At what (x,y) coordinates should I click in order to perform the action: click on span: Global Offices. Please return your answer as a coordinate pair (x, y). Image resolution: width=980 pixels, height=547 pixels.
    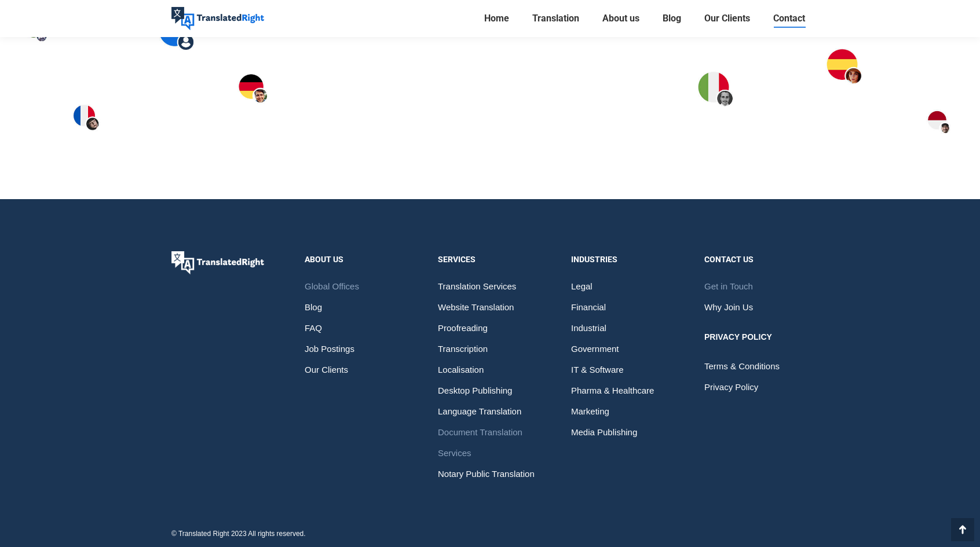
    Looking at the image, I should click on (332, 287).